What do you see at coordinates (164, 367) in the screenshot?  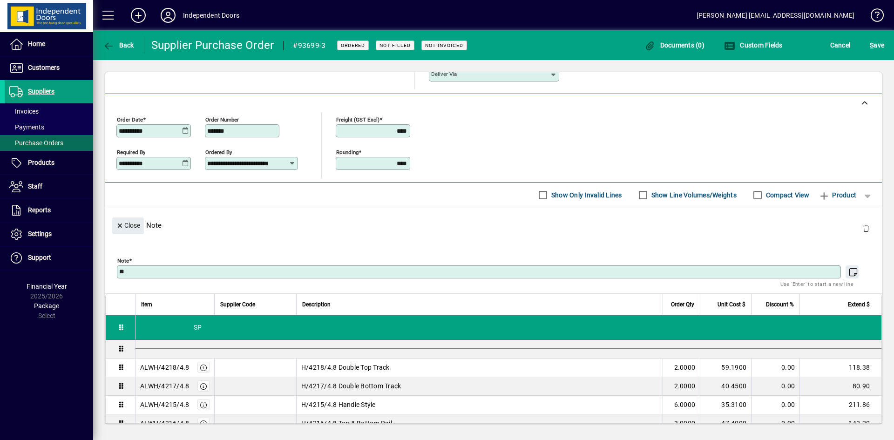 I see `div: ALWH/4218/4.8` at bounding box center [164, 367].